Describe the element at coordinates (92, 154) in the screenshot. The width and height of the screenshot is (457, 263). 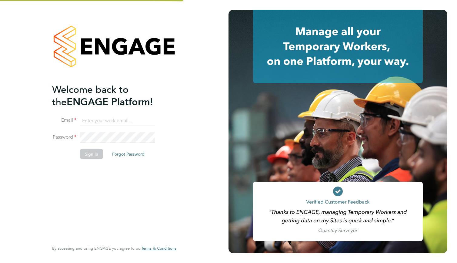
I see `button: Sign In` at that location.